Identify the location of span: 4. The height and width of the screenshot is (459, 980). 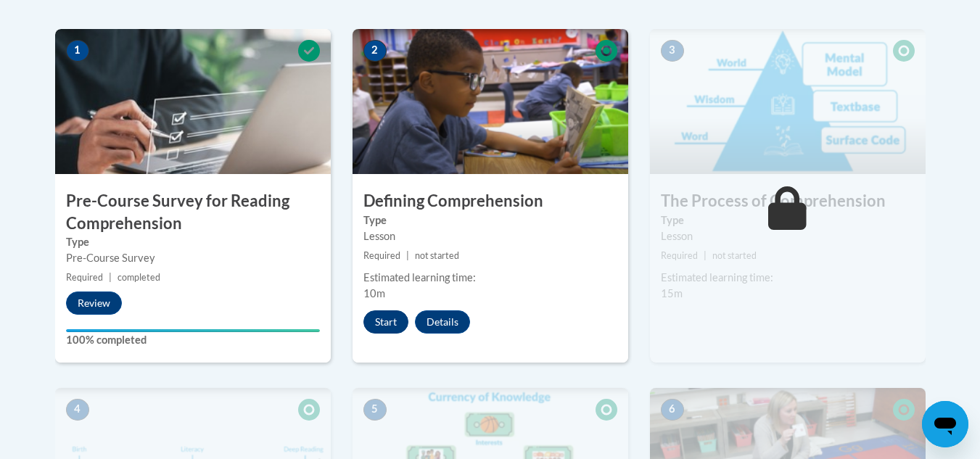
(78, 410).